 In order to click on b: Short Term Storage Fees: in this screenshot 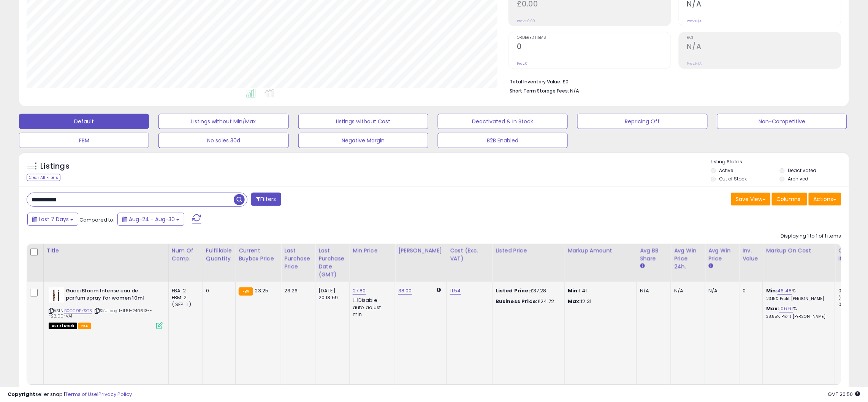, I will do `click(540, 91)`.